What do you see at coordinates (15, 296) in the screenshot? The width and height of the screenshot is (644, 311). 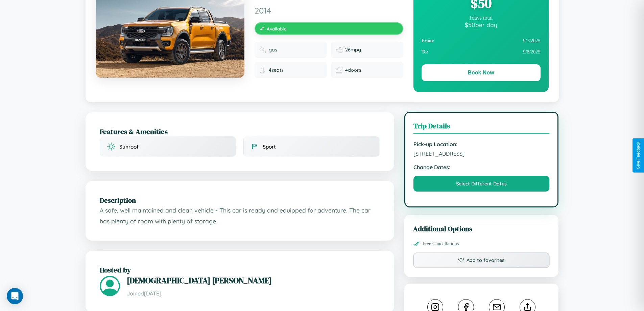 I see `div: Open Intercom Messenger` at bounding box center [15, 296].